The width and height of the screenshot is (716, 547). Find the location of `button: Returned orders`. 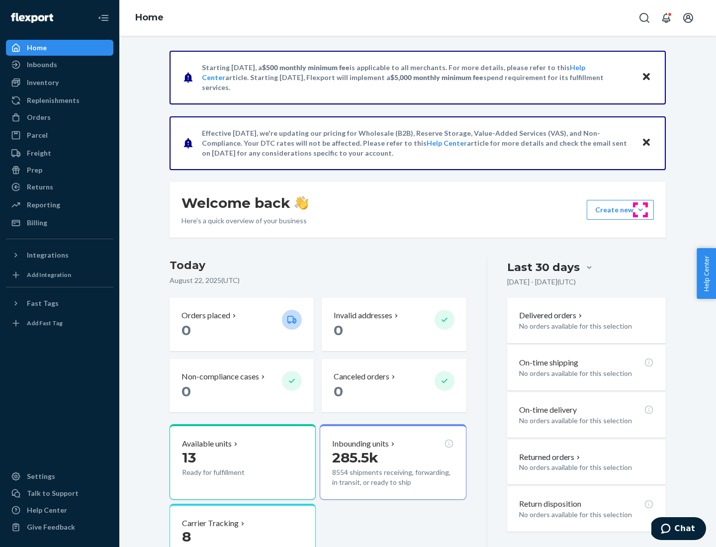

button: Returned orders is located at coordinates (550, 457).